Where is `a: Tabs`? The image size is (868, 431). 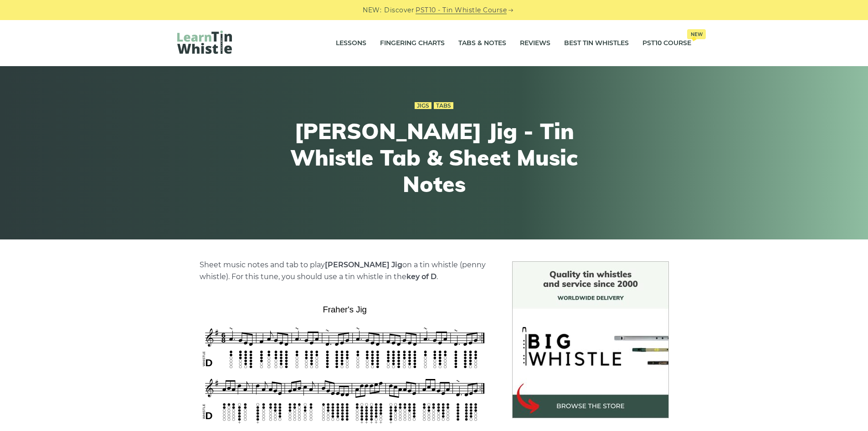
a: Tabs is located at coordinates (443, 106).